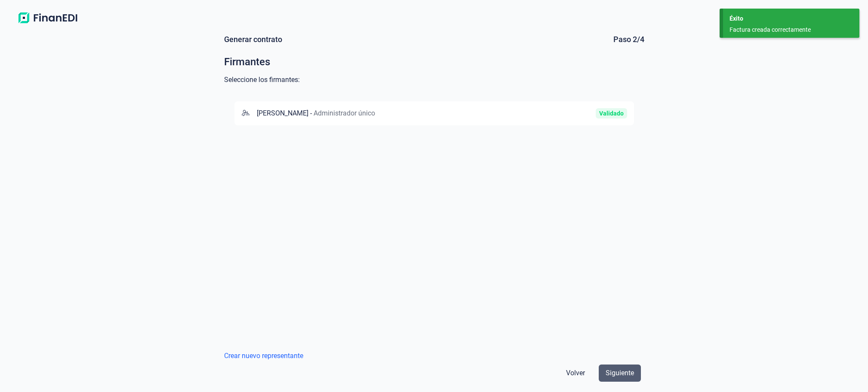  What do you see at coordinates (788, 30) in the screenshot?
I see `div: Factura creada correctamente` at bounding box center [788, 30].